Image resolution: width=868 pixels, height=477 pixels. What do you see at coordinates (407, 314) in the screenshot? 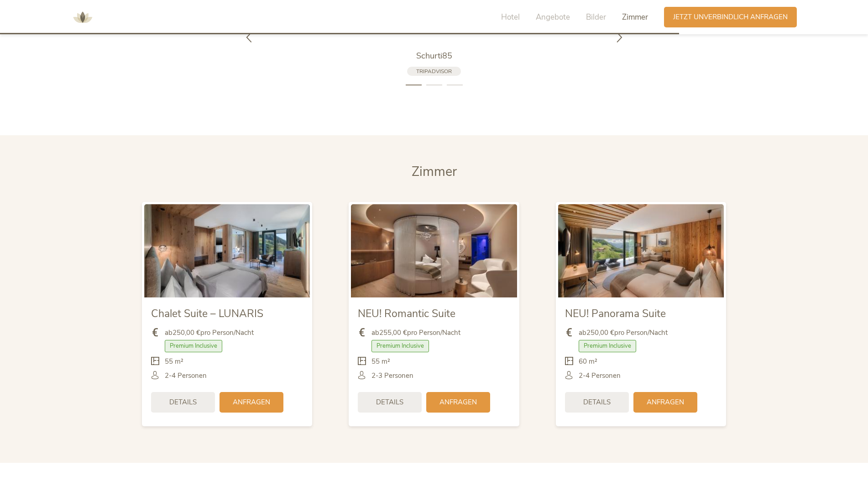
I see `span: NEU! Romantic Suite` at bounding box center [407, 314].